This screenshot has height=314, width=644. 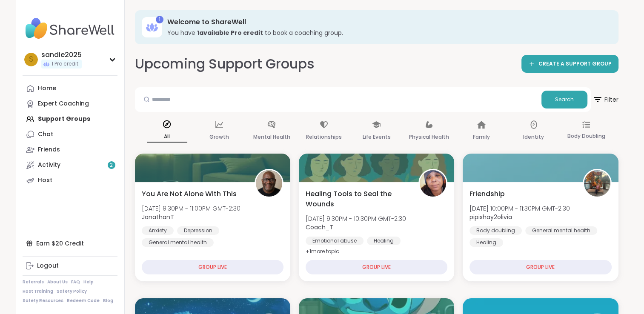 What do you see at coordinates (70, 89) in the screenshot?
I see `a: Home` at bounding box center [70, 89].